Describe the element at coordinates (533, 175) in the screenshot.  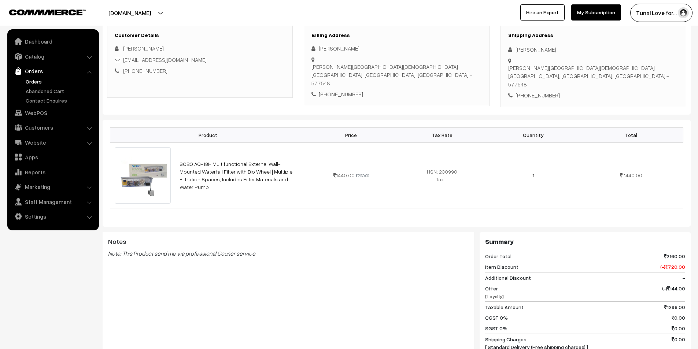
I see `span: 1` at that location.